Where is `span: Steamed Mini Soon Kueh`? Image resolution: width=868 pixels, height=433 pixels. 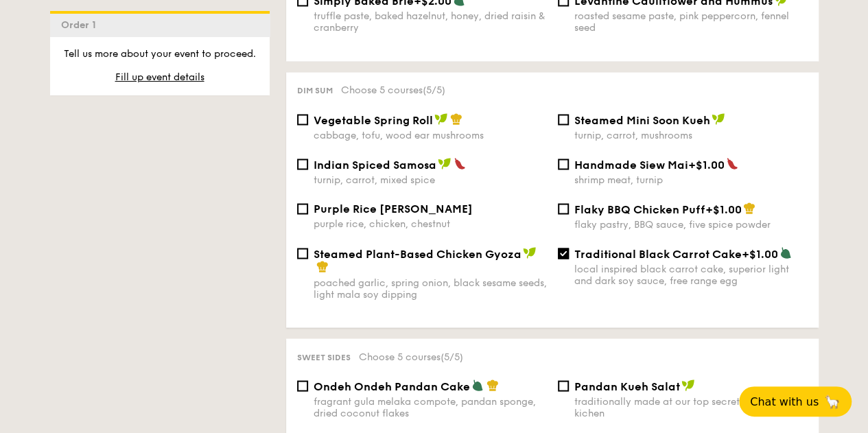 span: Steamed Mini Soon Kueh is located at coordinates (642, 119).